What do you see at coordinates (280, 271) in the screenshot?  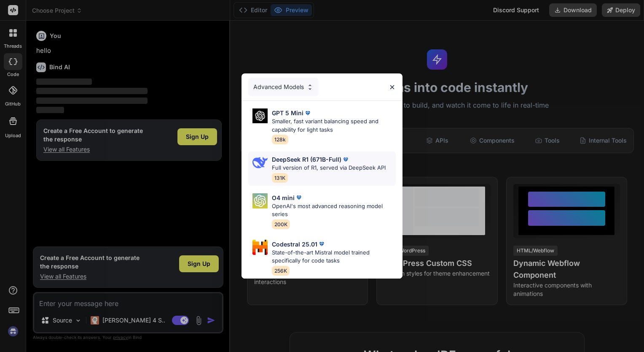 I see `span: 256K` at bounding box center [280, 271].